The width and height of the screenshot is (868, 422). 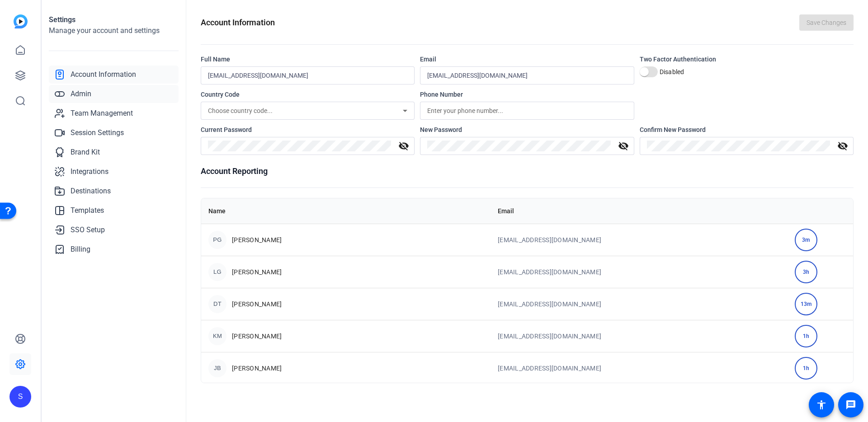 What do you see at coordinates (747, 59) in the screenshot?
I see `div: Two Factor Authentication` at bounding box center [747, 59].